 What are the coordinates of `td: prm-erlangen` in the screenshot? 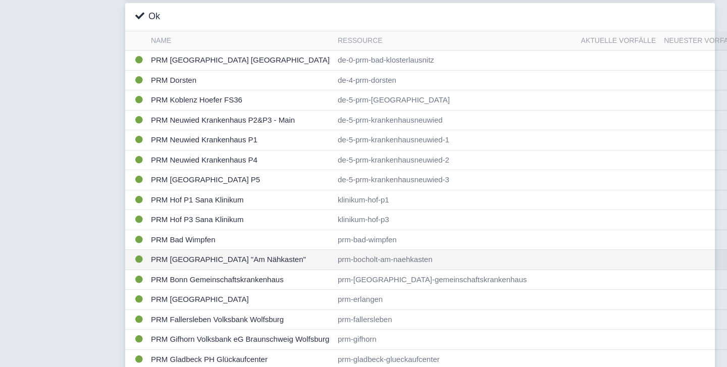 It's located at (455, 300).